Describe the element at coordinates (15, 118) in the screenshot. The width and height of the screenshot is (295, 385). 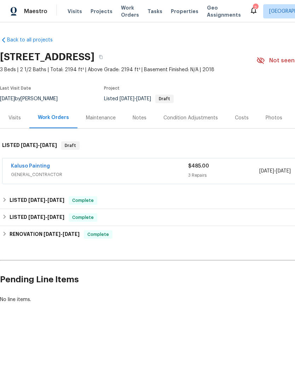
I see `div: Visits` at that location.